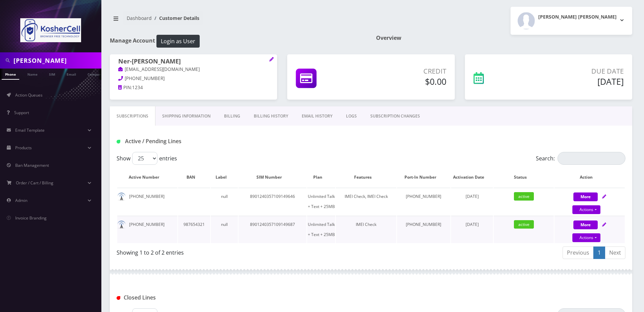 Image resolution: width=644 pixels, height=312 pixels. What do you see at coordinates (23, 147) in the screenshot?
I see `span: Products` at bounding box center [23, 147].